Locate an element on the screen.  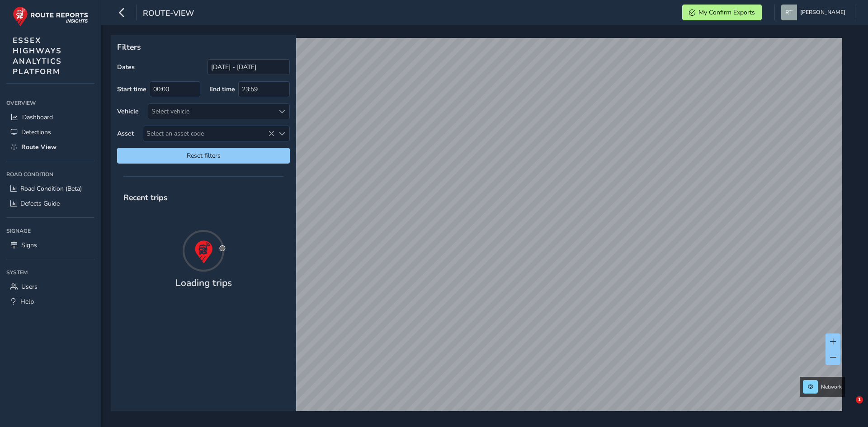
a: Defects Guide is located at coordinates (50, 204).